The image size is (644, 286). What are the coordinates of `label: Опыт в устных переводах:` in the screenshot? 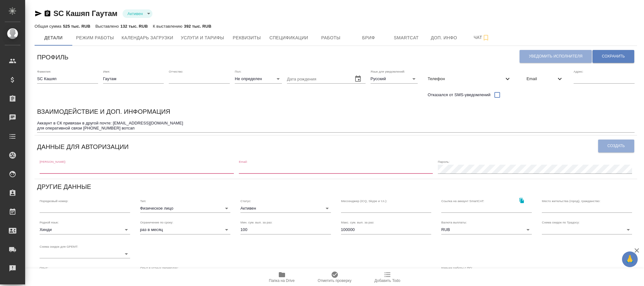 It's located at (160, 269).